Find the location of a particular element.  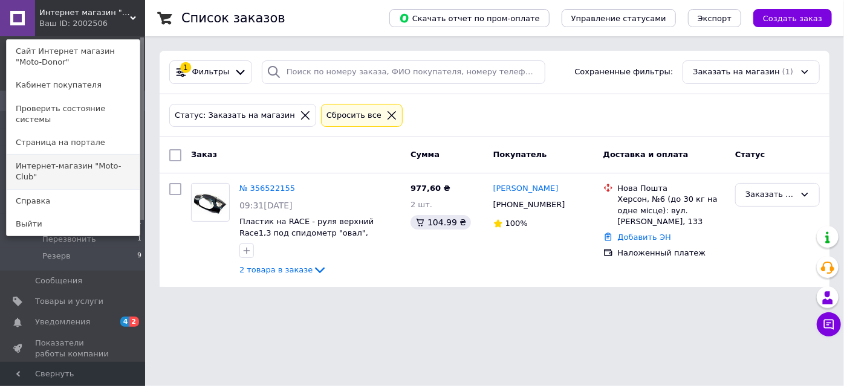

span: Покупатель is located at coordinates (520, 154).